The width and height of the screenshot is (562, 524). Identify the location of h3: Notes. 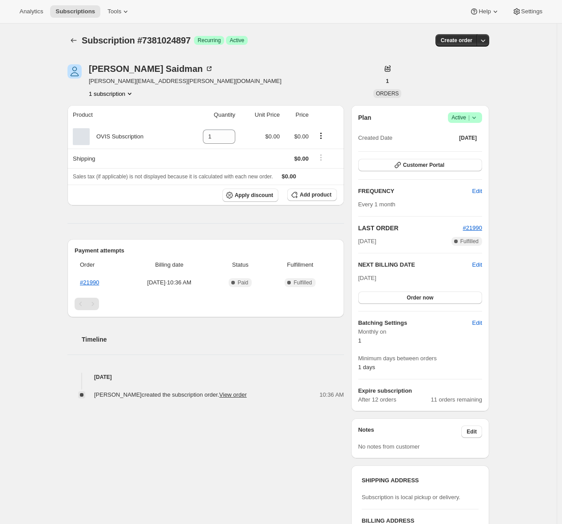
(410, 432).